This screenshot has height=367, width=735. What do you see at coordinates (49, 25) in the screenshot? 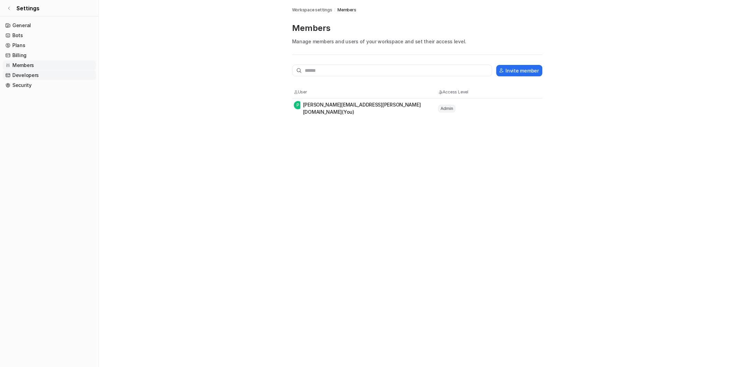
I see `a: General` at bounding box center [49, 25].